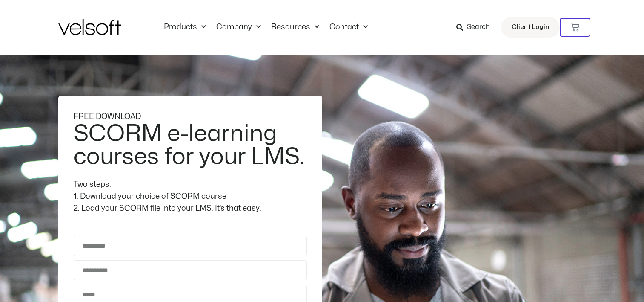 This screenshot has width=644, height=302. Describe the element at coordinates (348, 27) in the screenshot. I see `a: ContactMenu Toggle` at that location.